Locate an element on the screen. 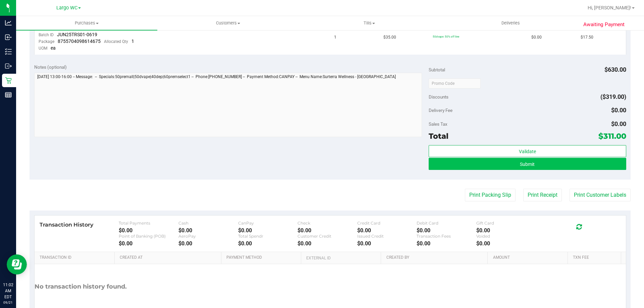 The height and width of the screenshot is (308, 644). span: Submit is located at coordinates (527, 165).